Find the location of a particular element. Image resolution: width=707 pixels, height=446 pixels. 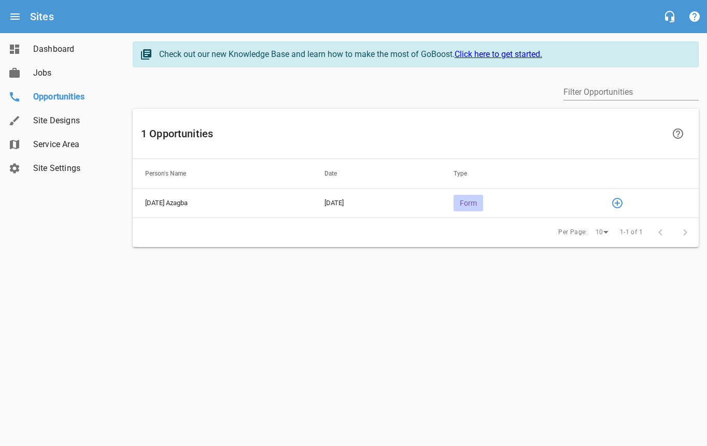

div: Form is located at coordinates (468, 203).